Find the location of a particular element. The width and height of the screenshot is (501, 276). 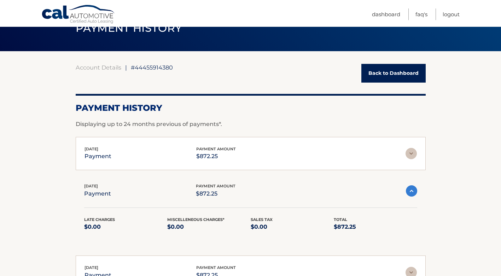

h2: Payment History is located at coordinates (251, 108).